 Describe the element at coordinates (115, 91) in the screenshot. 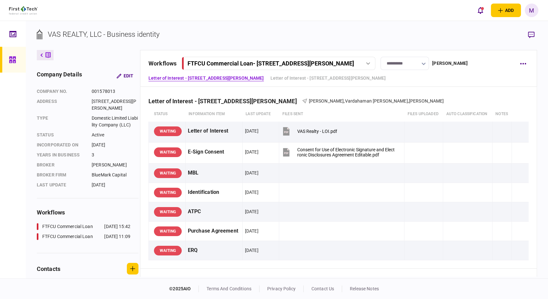

I see `div: 001578013` at that location.